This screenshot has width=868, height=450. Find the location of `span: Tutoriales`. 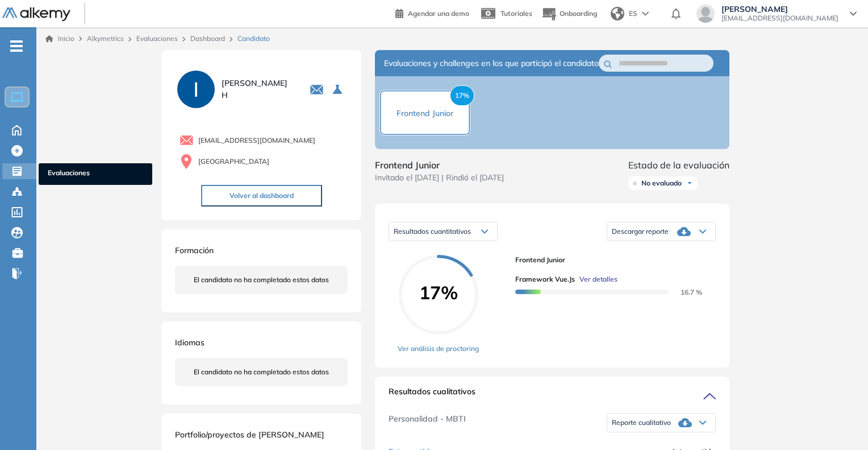

span: Tutoriales is located at coordinates (517, 13).